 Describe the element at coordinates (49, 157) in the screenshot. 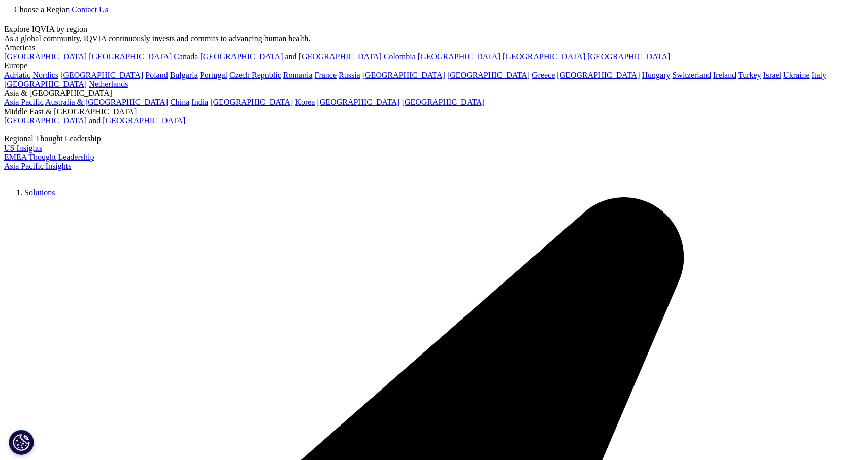

I see `span: EMEA Thought Leadership` at that location.